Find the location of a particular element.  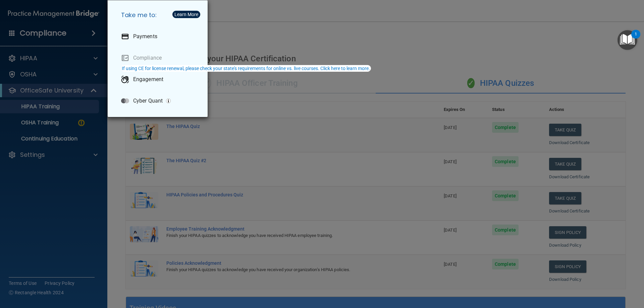

div: 1 is located at coordinates (636, 39).